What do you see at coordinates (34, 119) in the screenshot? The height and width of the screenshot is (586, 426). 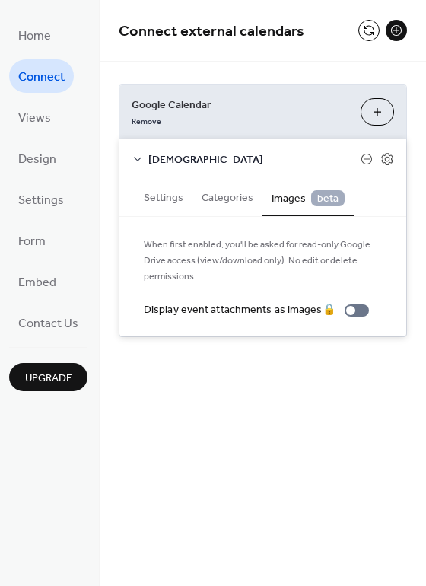 I see `span: Views` at bounding box center [34, 119].